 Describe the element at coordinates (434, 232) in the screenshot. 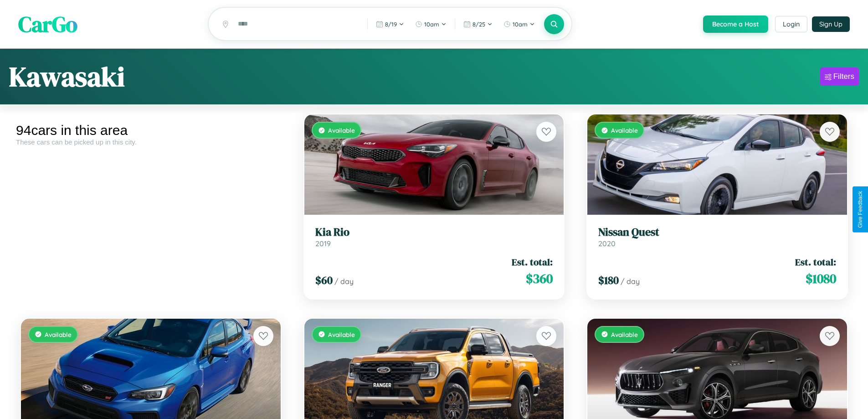

I see `h3: Kia Rio` at that location.